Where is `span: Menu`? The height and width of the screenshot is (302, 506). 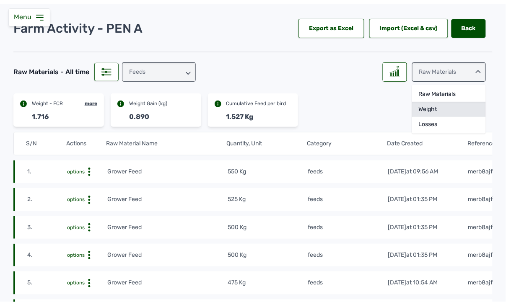
span: Menu is located at coordinates (24, 17).